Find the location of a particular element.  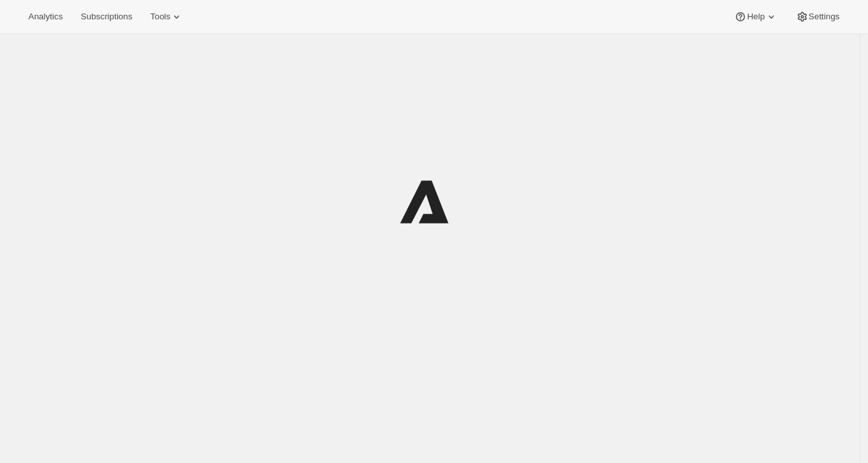

span: Analytics is located at coordinates (45, 17).